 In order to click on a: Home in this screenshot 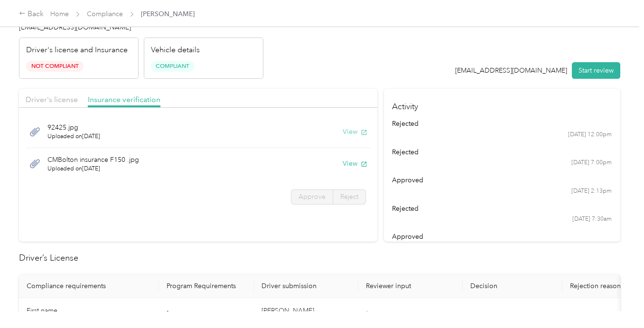, I will do `click(60, 14)`.